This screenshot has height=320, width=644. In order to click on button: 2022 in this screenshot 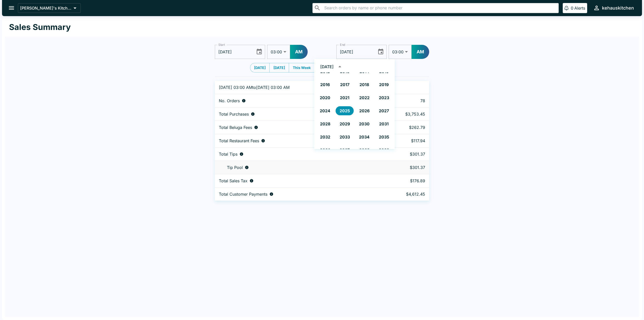, I will do `click(364, 98)`.